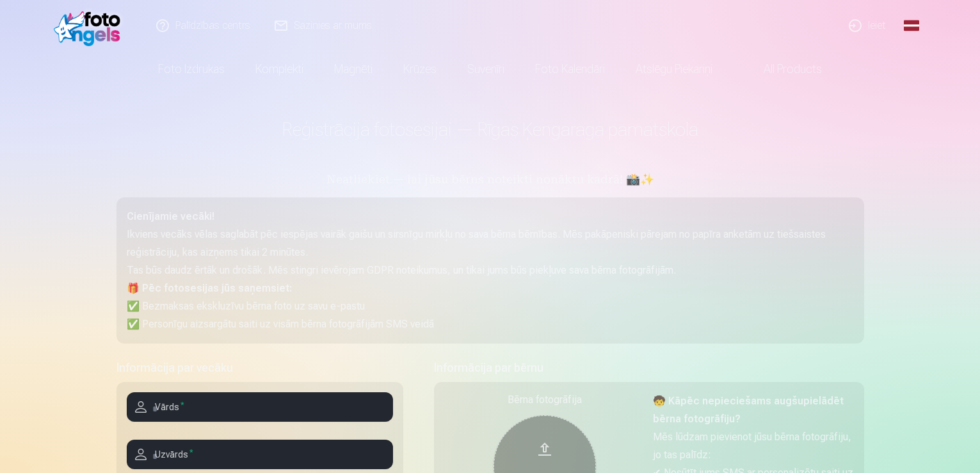  I want to click on a: Magnēti, so click(353, 69).